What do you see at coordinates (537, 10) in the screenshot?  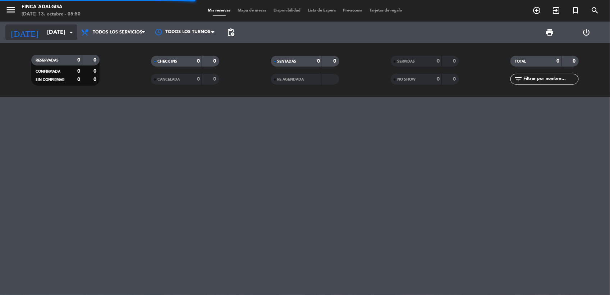 I see `span: RESERVAR MESA` at bounding box center [537, 10].